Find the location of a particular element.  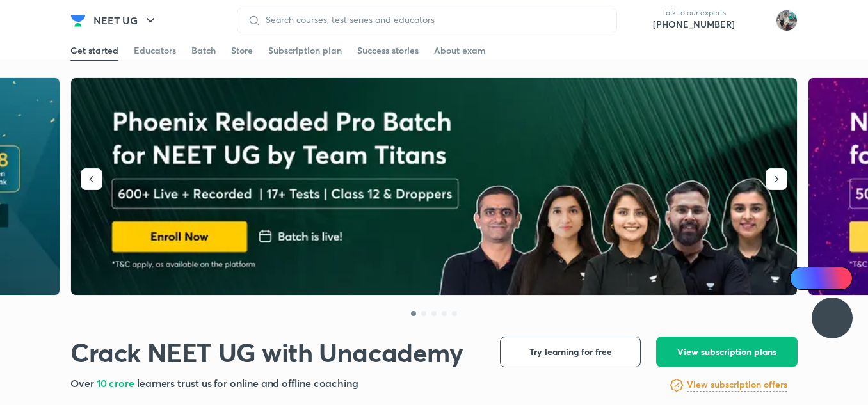

input: Search courses, test series and educators is located at coordinates (434, 20).